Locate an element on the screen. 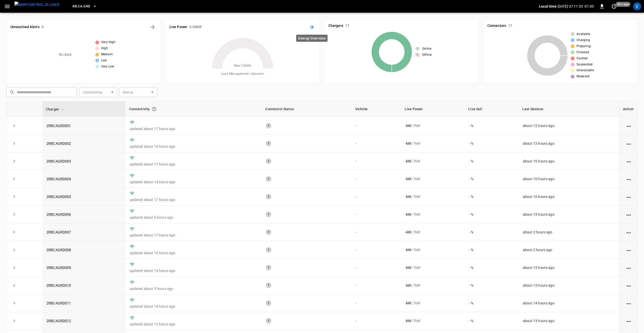 The width and height of the screenshot is (644, 333). th: Live SoC is located at coordinates (491, 109).